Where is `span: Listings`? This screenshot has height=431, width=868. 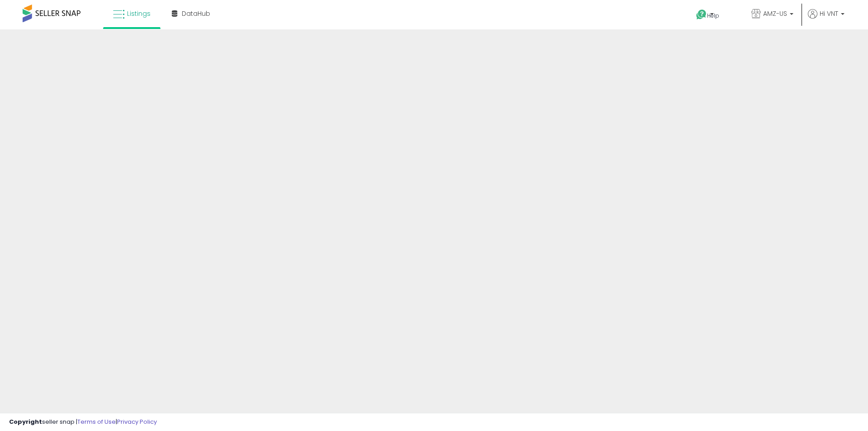
span: Listings is located at coordinates (139, 13).